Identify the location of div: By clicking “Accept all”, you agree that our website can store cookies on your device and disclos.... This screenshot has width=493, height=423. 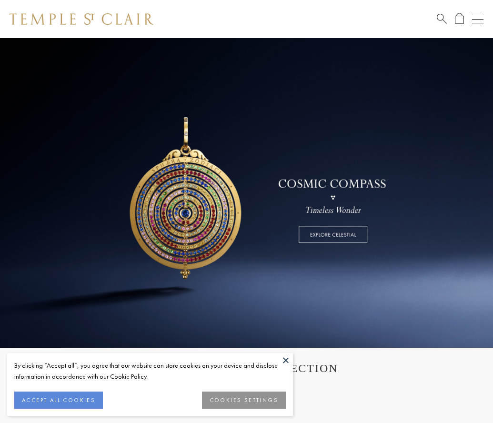
(150, 371).